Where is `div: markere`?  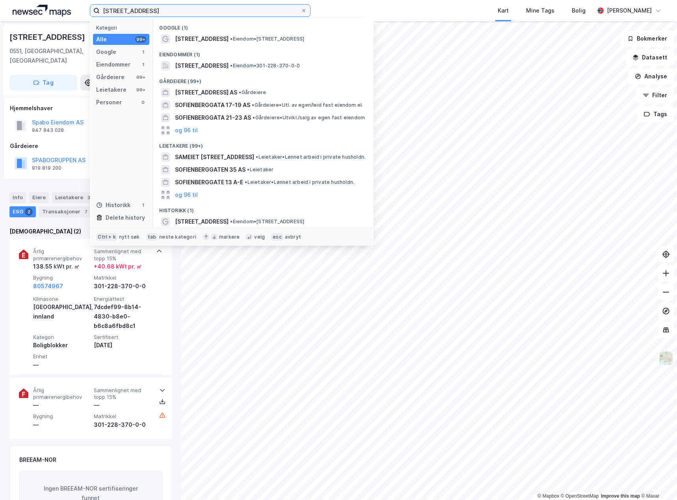 div: markere is located at coordinates (229, 237).